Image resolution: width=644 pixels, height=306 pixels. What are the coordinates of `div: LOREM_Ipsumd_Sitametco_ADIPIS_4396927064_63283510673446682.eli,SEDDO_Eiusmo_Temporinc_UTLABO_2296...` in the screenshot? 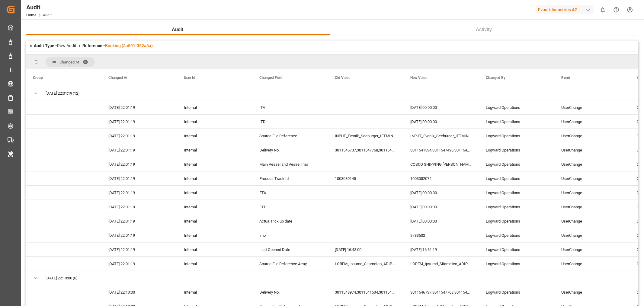 It's located at (365, 263).